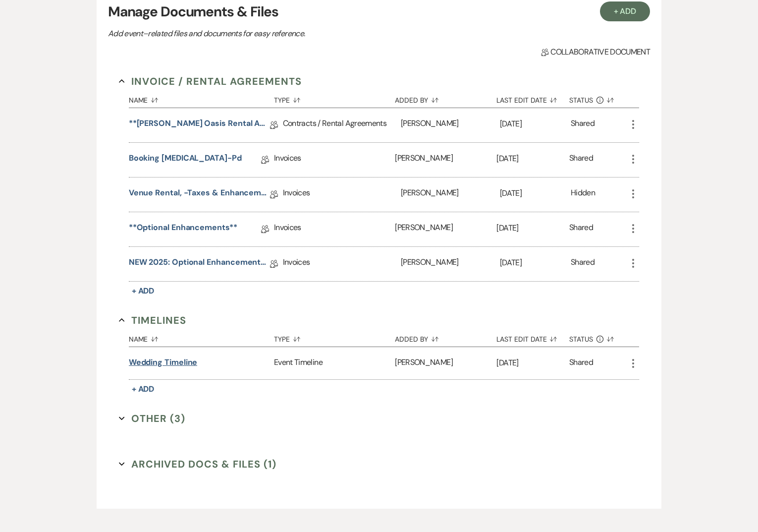  What do you see at coordinates (199, 194) in the screenshot?
I see `a: Venue Rental, -Taxes & Enhancements` at bounding box center [199, 194].